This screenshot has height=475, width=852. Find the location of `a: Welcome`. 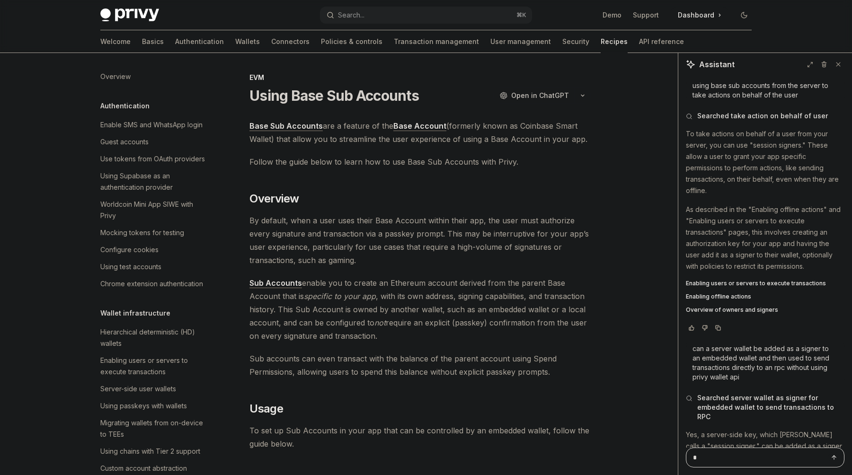

a: Welcome is located at coordinates (115, 42).